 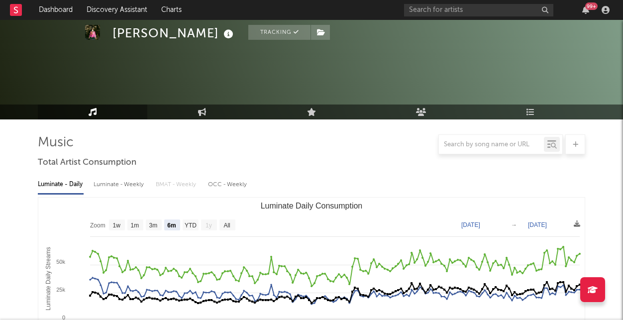 What do you see at coordinates (479, 10) in the screenshot?
I see `input: Search for artists` at bounding box center [479, 10].